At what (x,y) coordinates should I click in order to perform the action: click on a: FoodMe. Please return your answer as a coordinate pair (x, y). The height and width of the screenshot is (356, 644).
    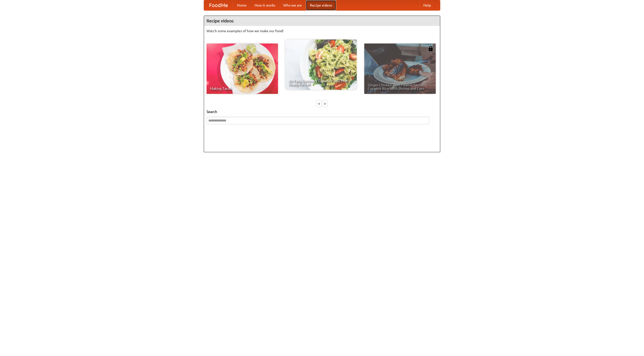
    Looking at the image, I should click on (218, 6).